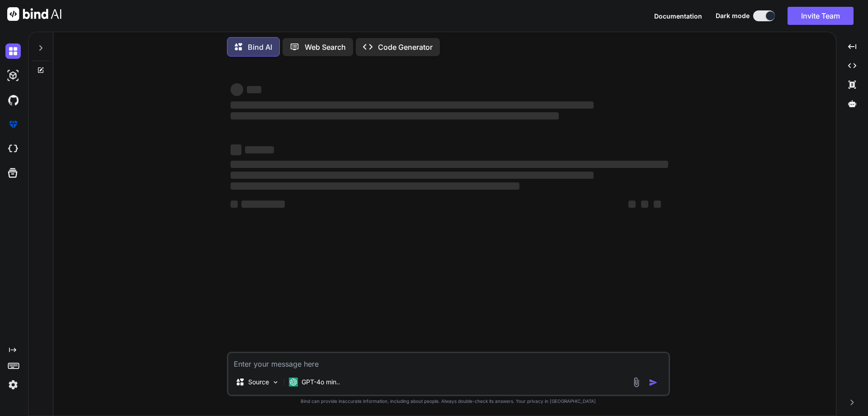 This screenshot has height=416, width=868. Describe the element at coordinates (13, 51) in the screenshot. I see `img: darkChat` at that location.